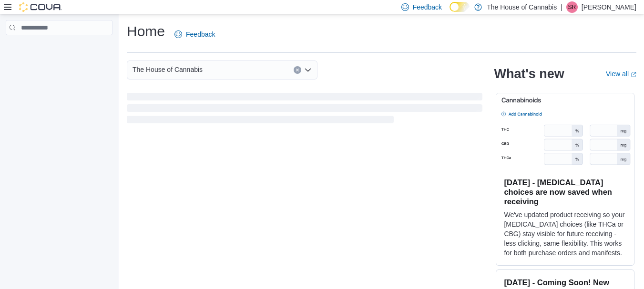  What do you see at coordinates (522, 7) in the screenshot?
I see `p: The House of Cannabis` at bounding box center [522, 7].